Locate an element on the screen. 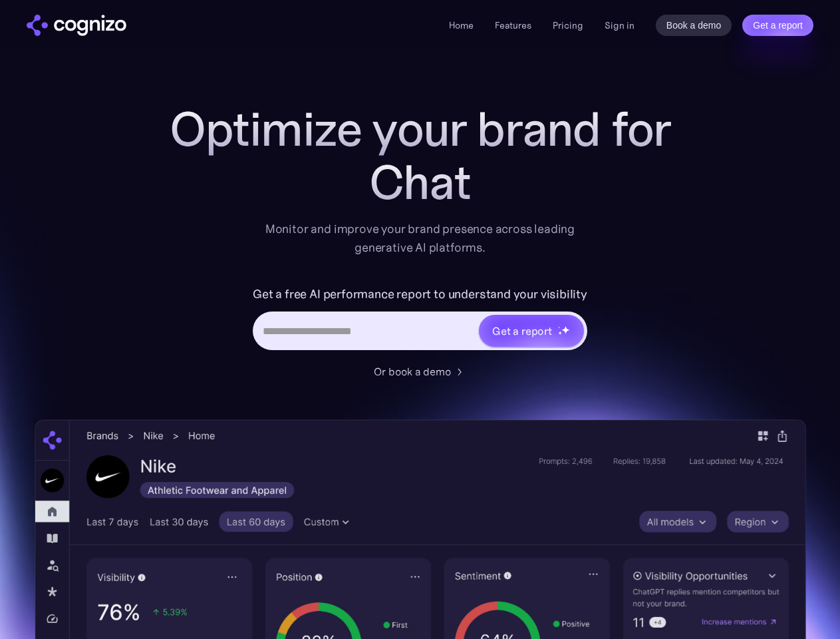 The image size is (840, 639). a: Sign in is located at coordinates (619, 26).